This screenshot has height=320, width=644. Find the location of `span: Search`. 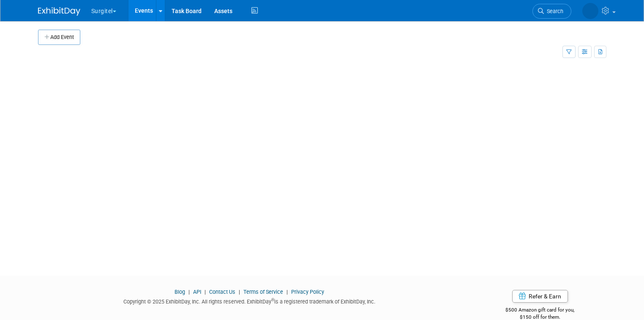

span: Search is located at coordinates (554, 11).